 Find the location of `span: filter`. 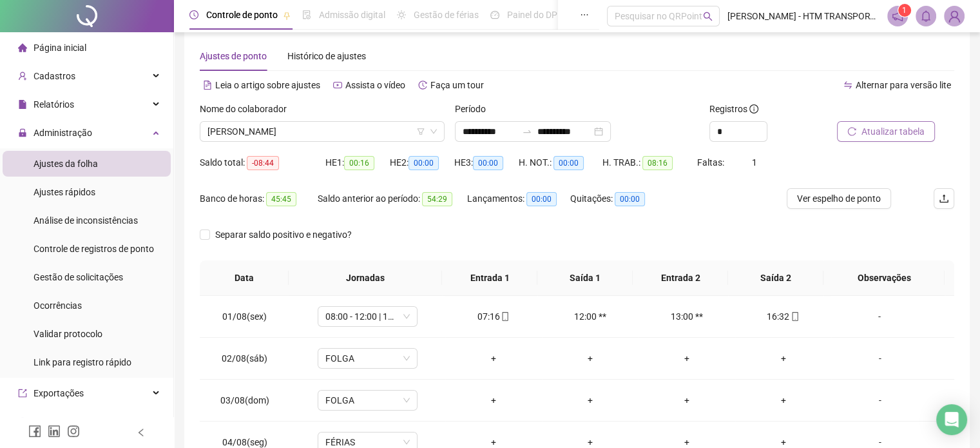

span: filter is located at coordinates (421, 132).